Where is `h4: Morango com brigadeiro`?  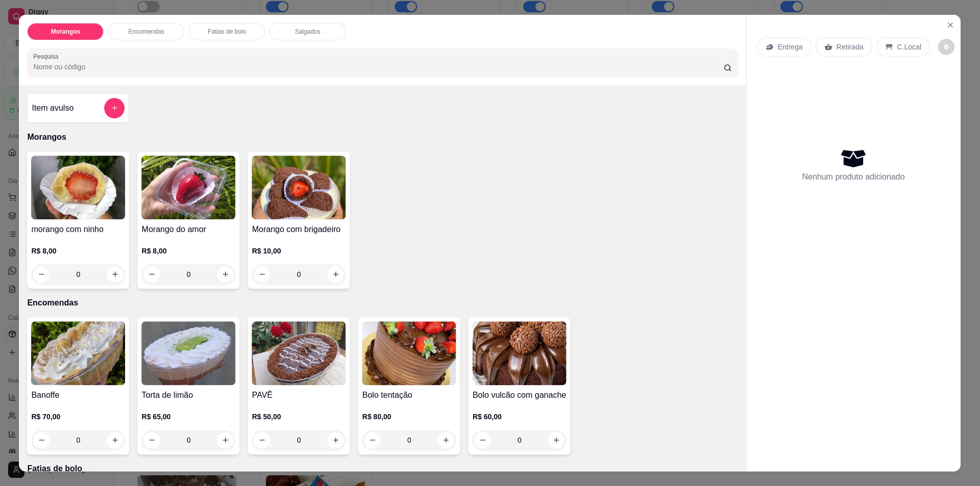 h4: Morango com brigadeiro is located at coordinates (299, 230).